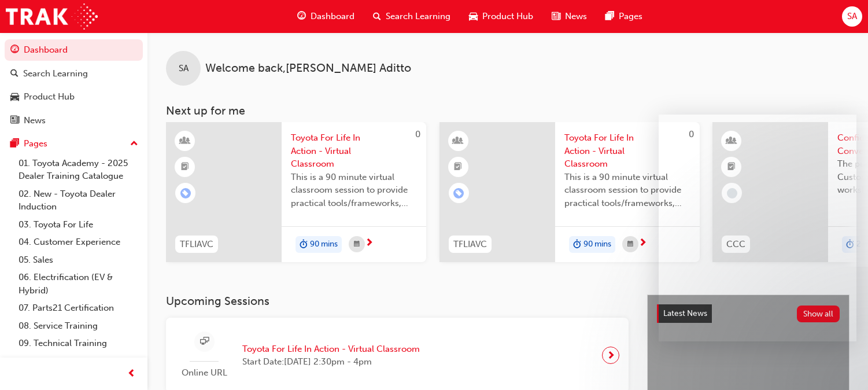 The height and width of the screenshot is (390, 868). What do you see at coordinates (78, 343) in the screenshot?
I see `a: 09. Technical Training` at bounding box center [78, 343].